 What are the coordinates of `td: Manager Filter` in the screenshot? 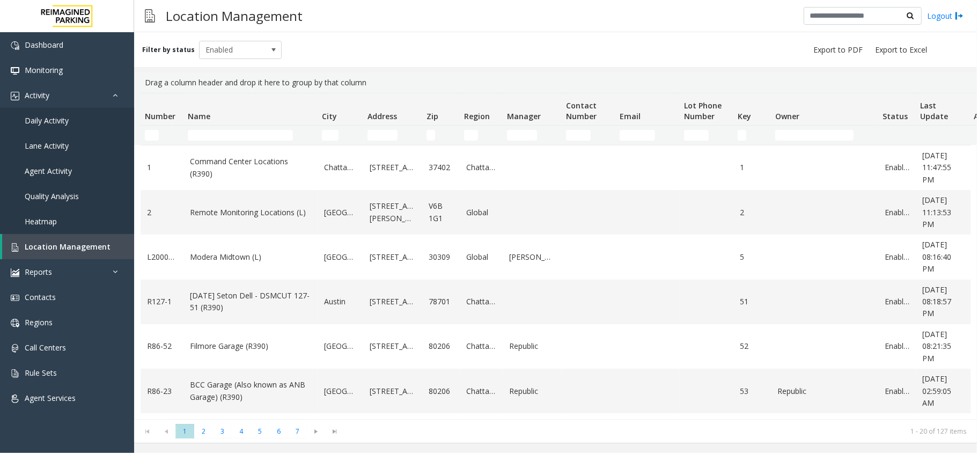 It's located at (532, 135).